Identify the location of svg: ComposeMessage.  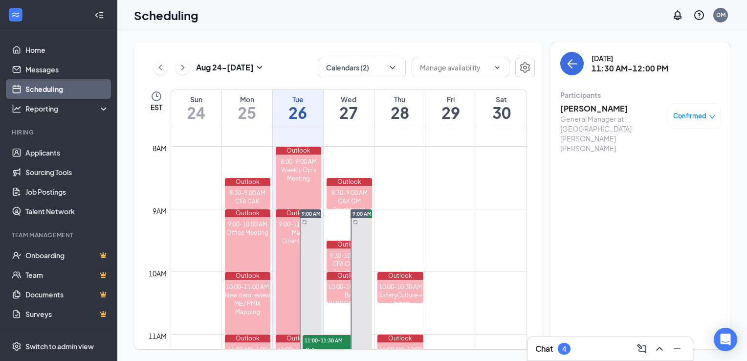
(642, 348).